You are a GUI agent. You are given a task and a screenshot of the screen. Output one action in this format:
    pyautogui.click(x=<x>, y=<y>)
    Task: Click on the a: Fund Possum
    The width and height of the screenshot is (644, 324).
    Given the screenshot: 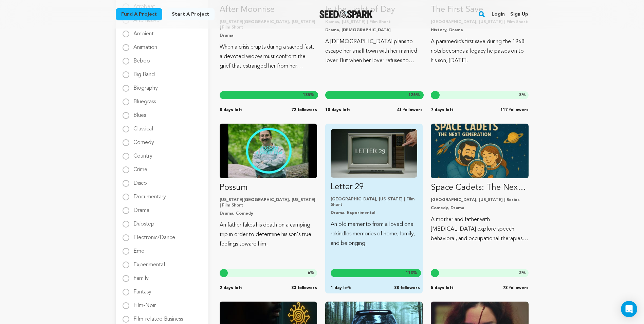 What is the action you would take?
    pyautogui.click(x=268, y=186)
    